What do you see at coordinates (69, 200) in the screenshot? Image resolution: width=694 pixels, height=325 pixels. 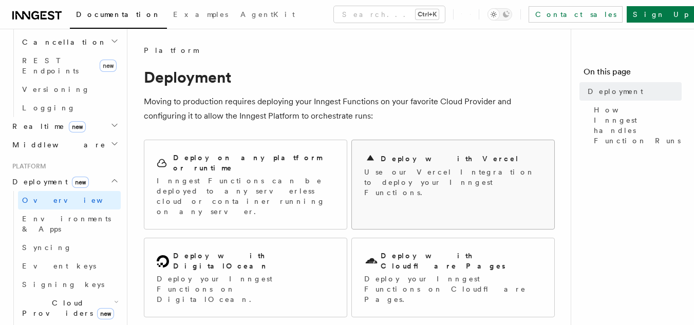 I see `a: Overview` at bounding box center [69, 200].